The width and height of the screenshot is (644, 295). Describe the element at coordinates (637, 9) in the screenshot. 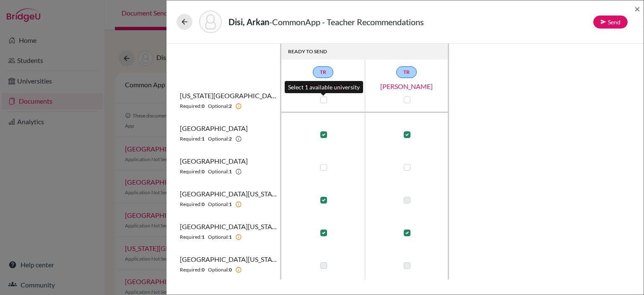

I see `button: Close` at that location.